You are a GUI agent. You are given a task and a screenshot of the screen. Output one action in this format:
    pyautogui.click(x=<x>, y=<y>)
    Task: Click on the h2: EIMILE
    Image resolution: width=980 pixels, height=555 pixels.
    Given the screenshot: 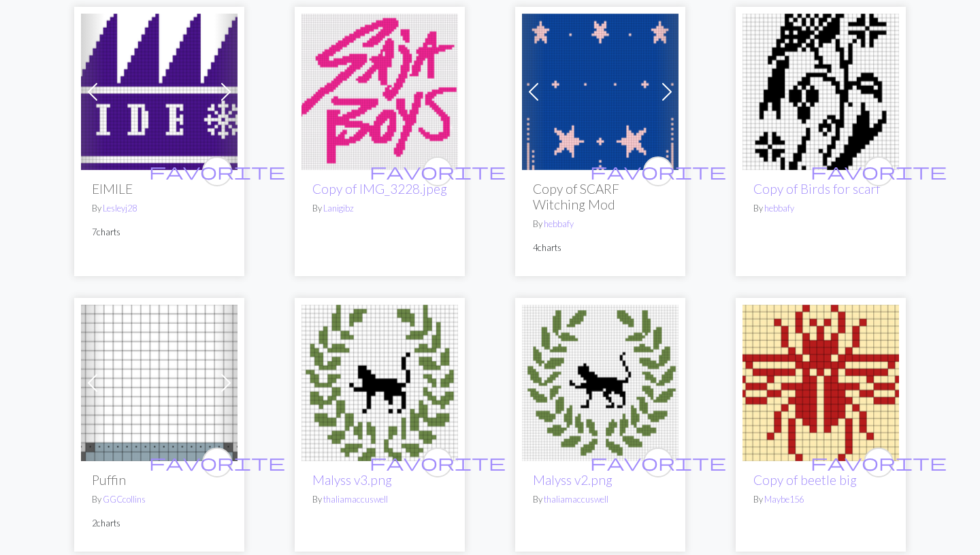 What is the action you would take?
    pyautogui.click(x=159, y=188)
    